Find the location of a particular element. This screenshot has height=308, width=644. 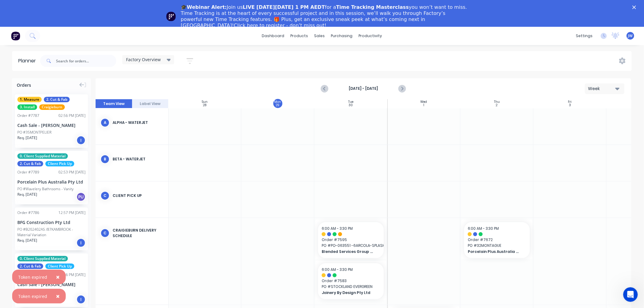

div: PO #35MONTPELIER is located at coordinates (34, 132).